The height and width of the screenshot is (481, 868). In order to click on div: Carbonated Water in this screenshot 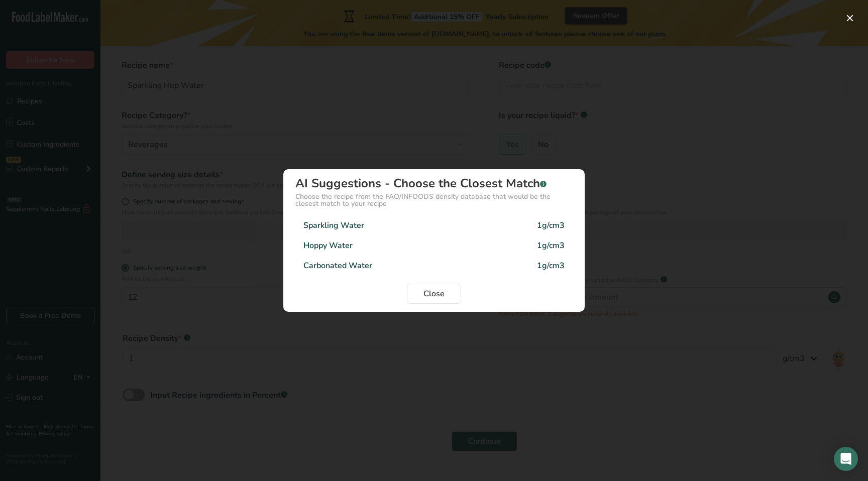, I will do `click(337, 266)`.